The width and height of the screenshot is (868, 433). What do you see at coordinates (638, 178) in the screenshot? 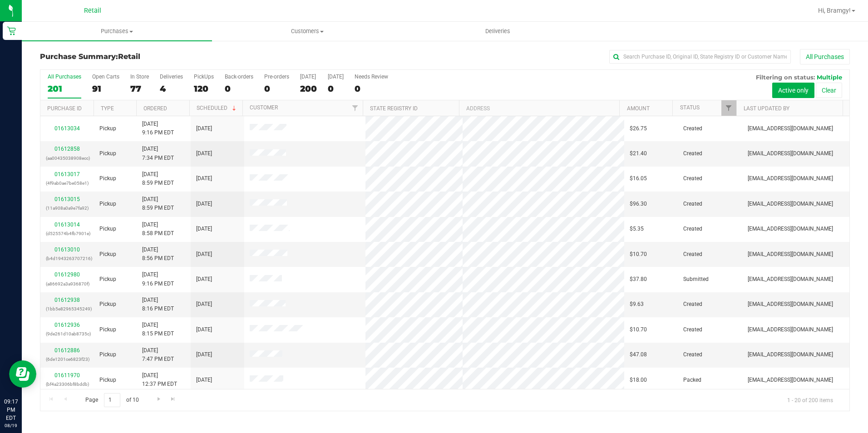
I see `span: $16.05` at bounding box center [638, 178].